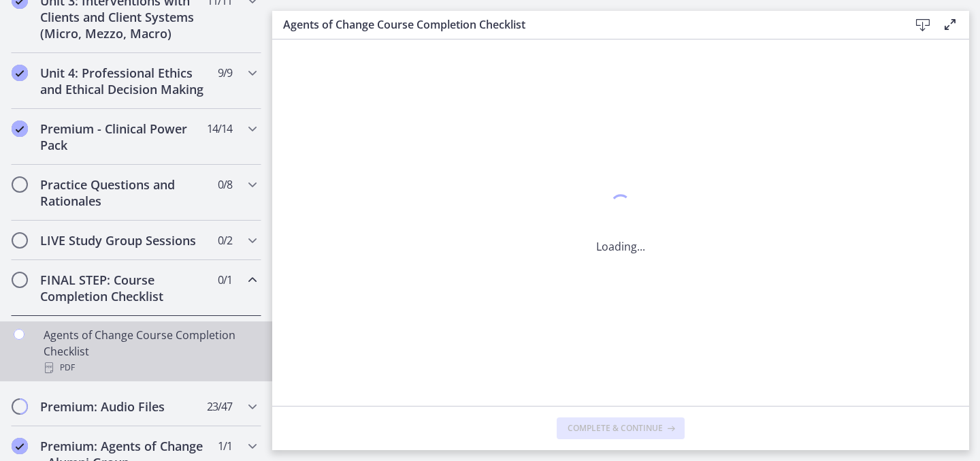 The image size is (980, 461). What do you see at coordinates (620, 206) in the screenshot?
I see `div: 1` at bounding box center [620, 206].